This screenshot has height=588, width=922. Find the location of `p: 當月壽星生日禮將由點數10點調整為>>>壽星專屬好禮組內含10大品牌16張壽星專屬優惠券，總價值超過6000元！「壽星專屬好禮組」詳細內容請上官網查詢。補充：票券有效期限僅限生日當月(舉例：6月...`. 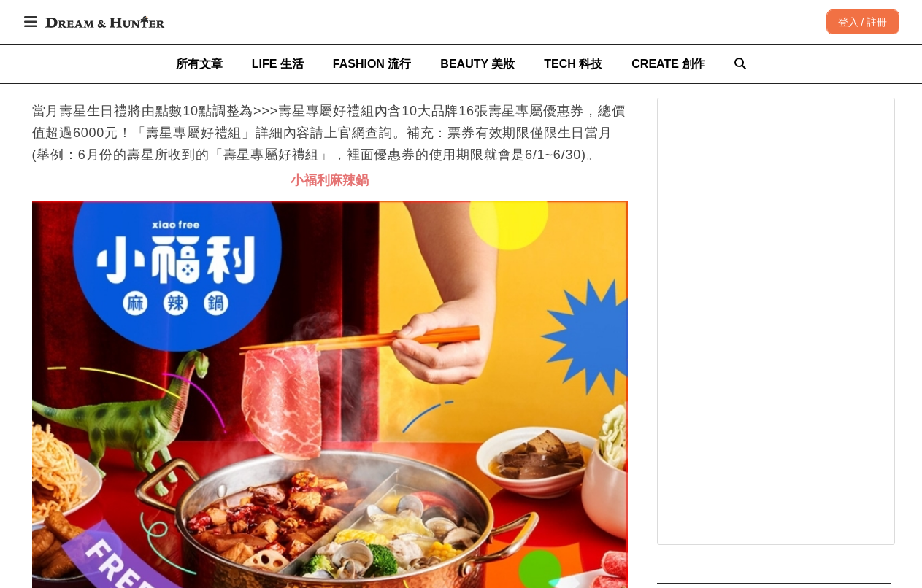

p: 當月壽星生日禮將由點數10點調整為>>>壽星專屬好禮組內含10大品牌16張壽星專屬優惠券，總價值超過6000元！「壽星專屬好禮組」詳細內容請上官網查詢。補充：票券有效期限僅限生日當月(舉例：6月... is located at coordinates (330, 133).